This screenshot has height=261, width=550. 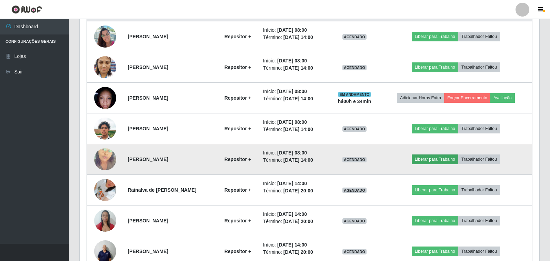 What do you see at coordinates (468, 98) in the screenshot?
I see `button: Forçar Encerramento` at bounding box center [468, 98].